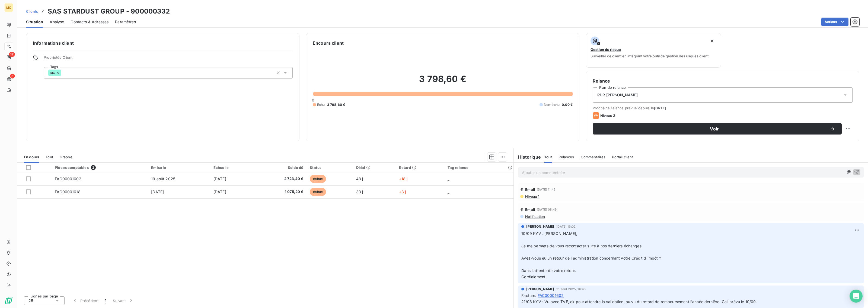 This screenshot has width=868, height=308. What do you see at coordinates (374, 168) in the screenshot?
I see `div: Délai` at bounding box center [374, 168].